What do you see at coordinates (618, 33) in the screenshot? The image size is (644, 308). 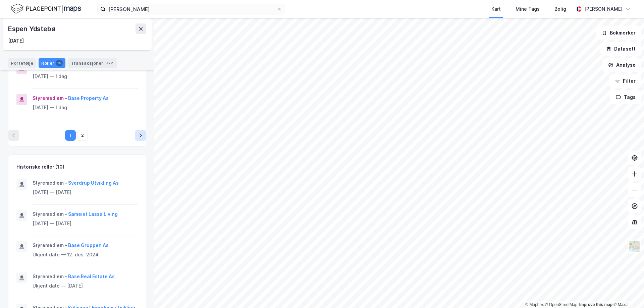 I see `button: Bokmerker` at bounding box center [618, 33].